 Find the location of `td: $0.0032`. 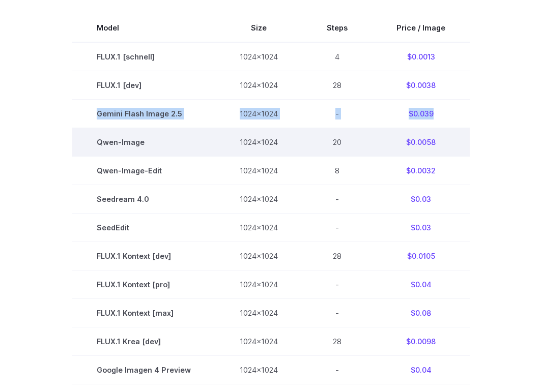

td: $0.0032 is located at coordinates (421, 171).